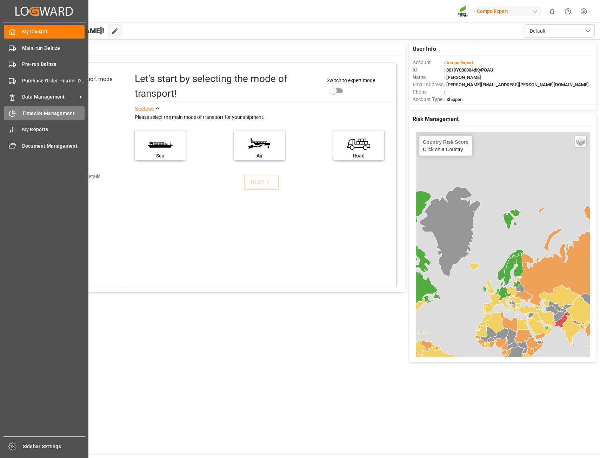  Describe the element at coordinates (428, 77) in the screenshot. I see `span: Name` at that location.